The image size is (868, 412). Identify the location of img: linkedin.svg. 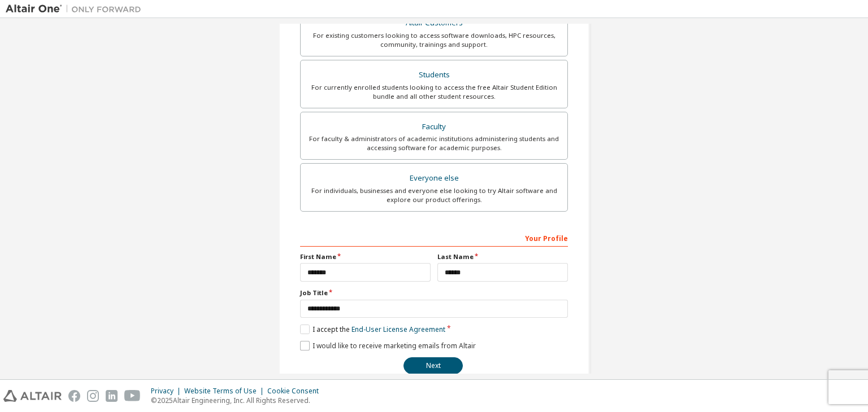
(111, 396).